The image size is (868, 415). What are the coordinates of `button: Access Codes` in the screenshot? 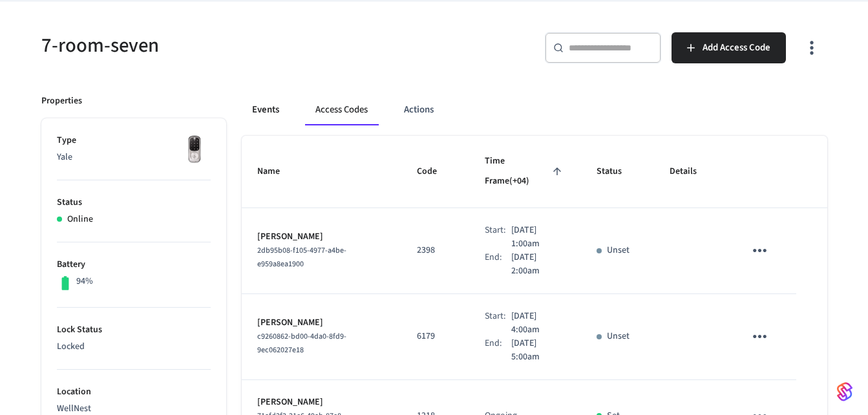 It's located at (341, 110).